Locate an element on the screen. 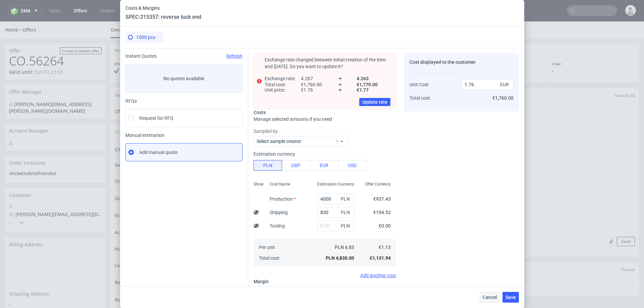 Image resolution: width=644 pixels, height=308 pixels. button: USD is located at coordinates (352, 166).